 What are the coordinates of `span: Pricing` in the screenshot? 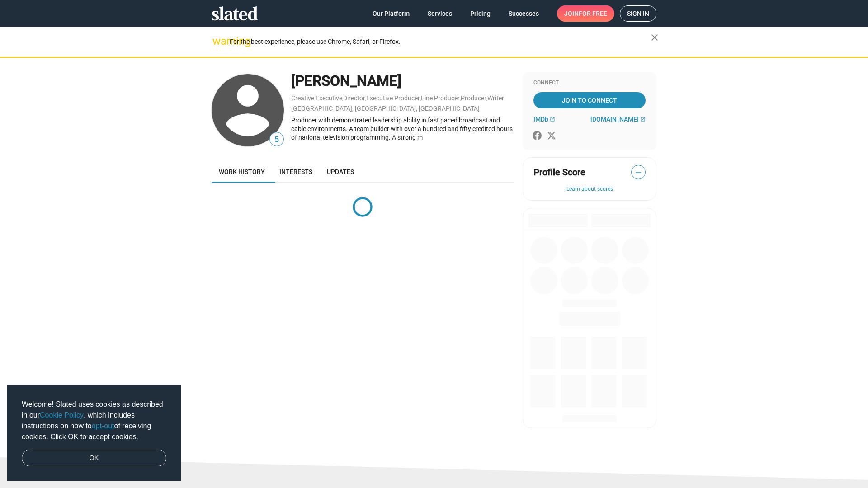 It's located at (480, 13).